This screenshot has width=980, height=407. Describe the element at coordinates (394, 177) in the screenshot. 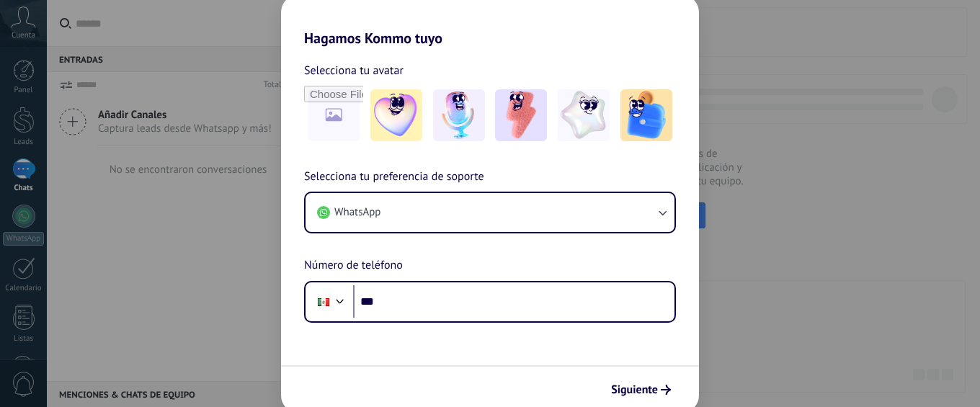

I see `span: Selecciona tu preferencia de soporte` at that location.